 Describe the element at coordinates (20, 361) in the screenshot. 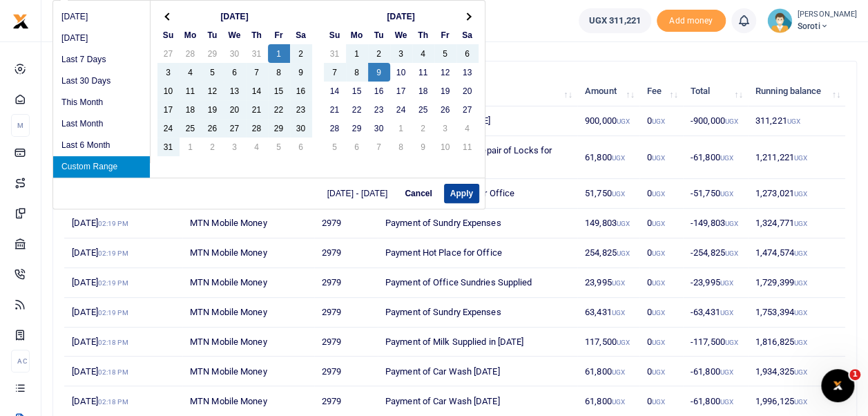

I see `li: Ac` at that location.